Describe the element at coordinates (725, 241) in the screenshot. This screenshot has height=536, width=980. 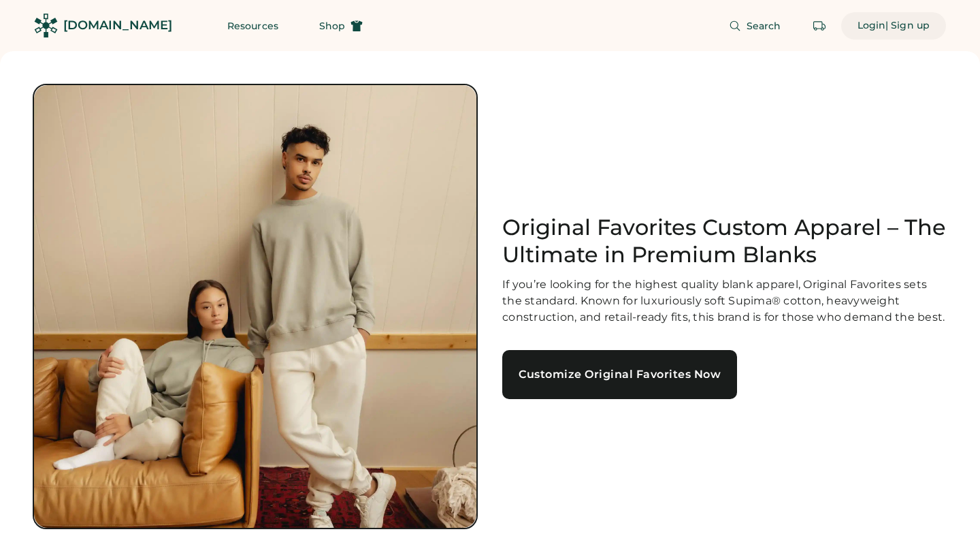
I see `h1: Original Favorites Custom Apparel – The Ultimate in Premium Blanks` at that location.